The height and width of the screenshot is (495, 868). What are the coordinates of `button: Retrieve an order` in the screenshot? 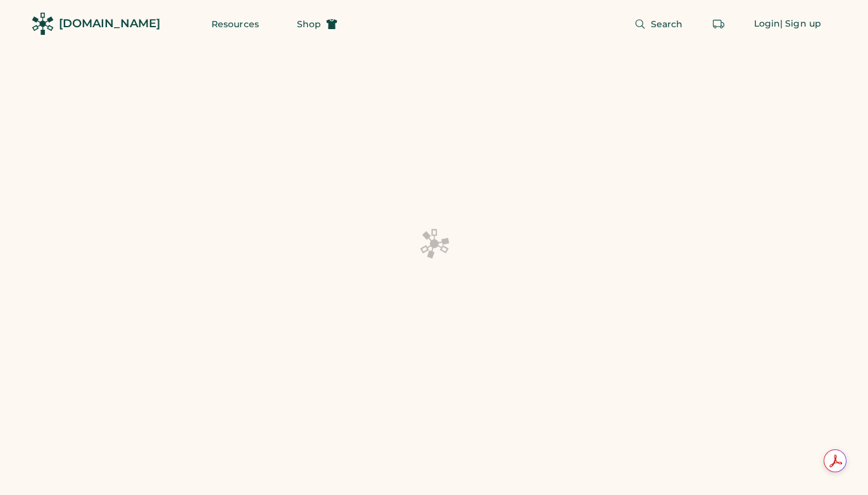 It's located at (719, 24).